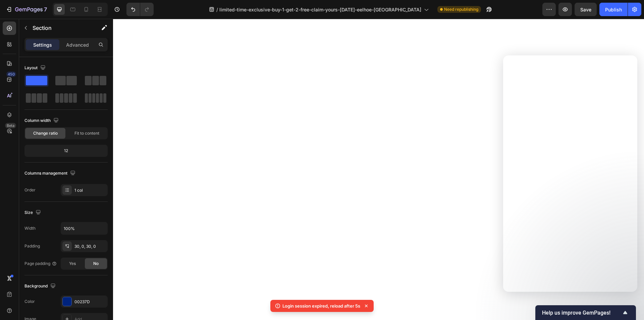  What do you see at coordinates (45, 9) in the screenshot?
I see `p: 7` at bounding box center [45, 9].